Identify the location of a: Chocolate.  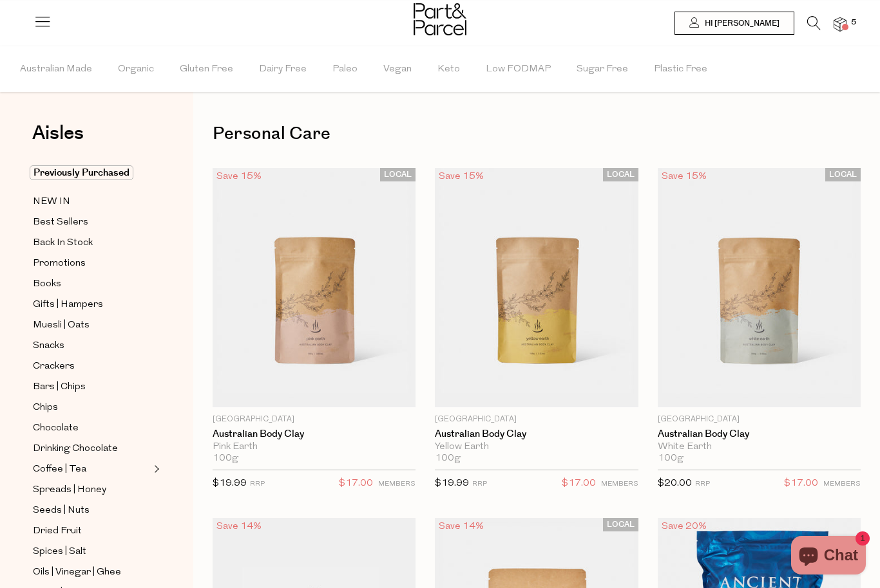
(91, 428).